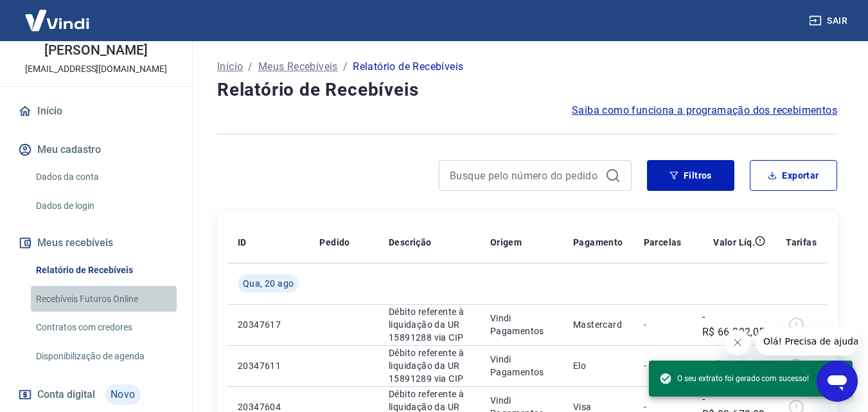 Image resolution: width=868 pixels, height=412 pixels. What do you see at coordinates (268, 283) in the screenshot?
I see `span: Qua, 20 ago` at bounding box center [268, 283].